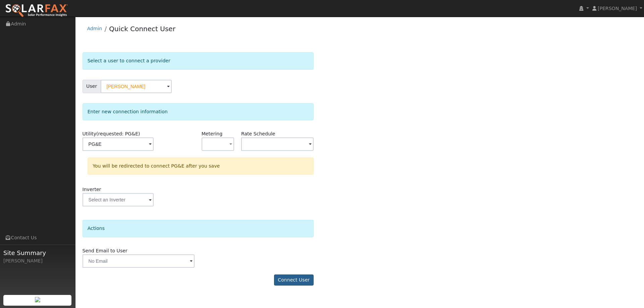 This screenshot has height=308, width=644. I want to click on input: No Email, so click(139, 261).